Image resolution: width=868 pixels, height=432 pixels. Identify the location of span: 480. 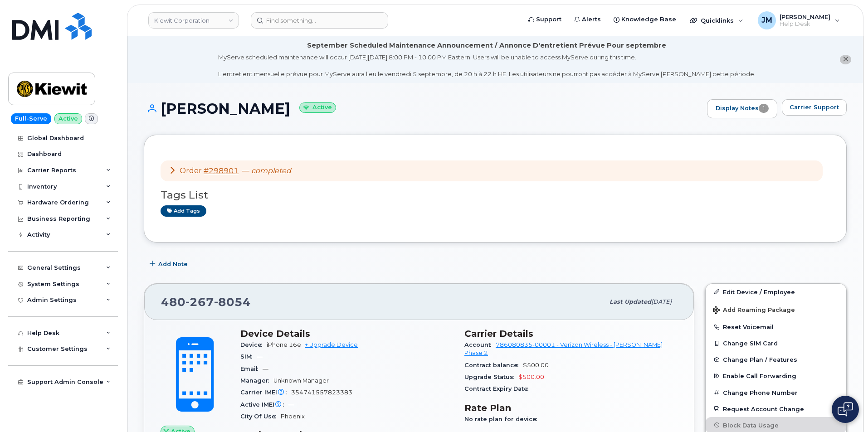
(206, 302).